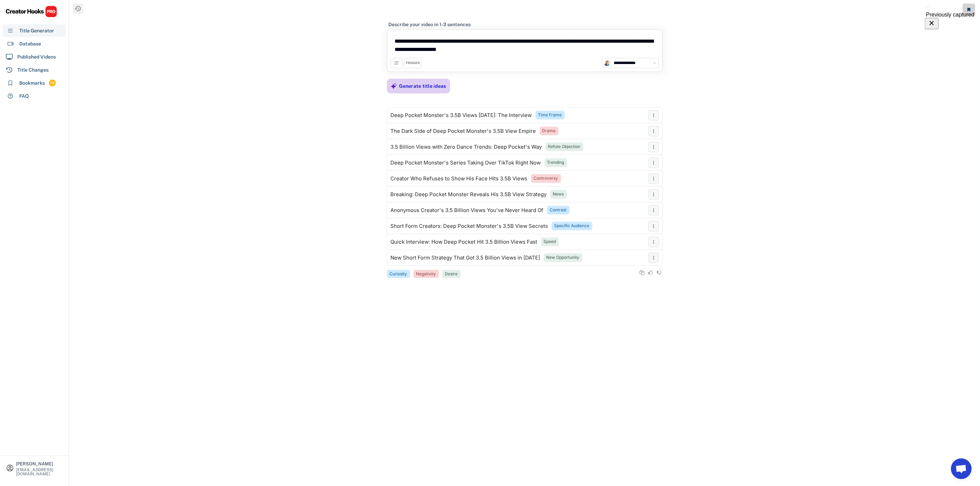 This screenshot has width=980, height=486. What do you see at coordinates (30, 43) in the screenshot?
I see `div: Database` at bounding box center [30, 43].